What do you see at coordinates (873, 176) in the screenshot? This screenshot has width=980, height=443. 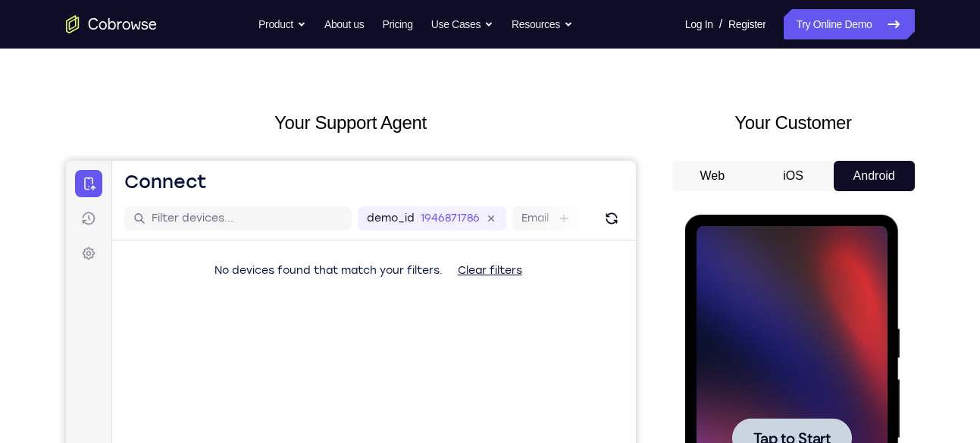 I see `button: Android` at bounding box center [873, 176].